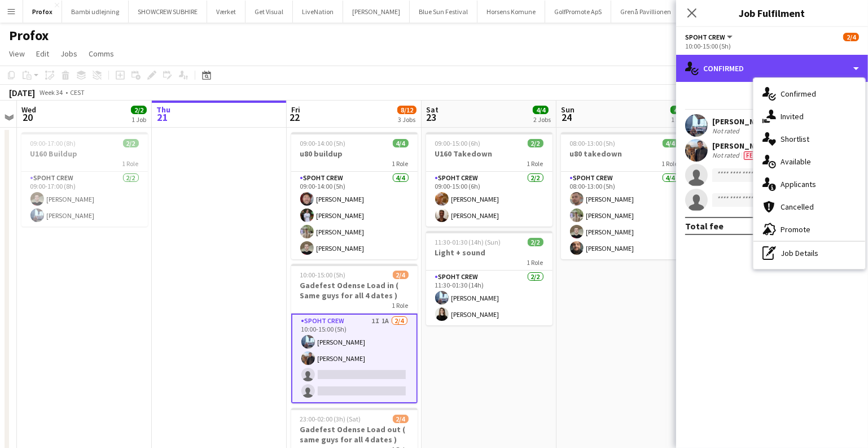  What do you see at coordinates (96, 11) in the screenshot?
I see `button: Bambi udlejning` at bounding box center [96, 11].